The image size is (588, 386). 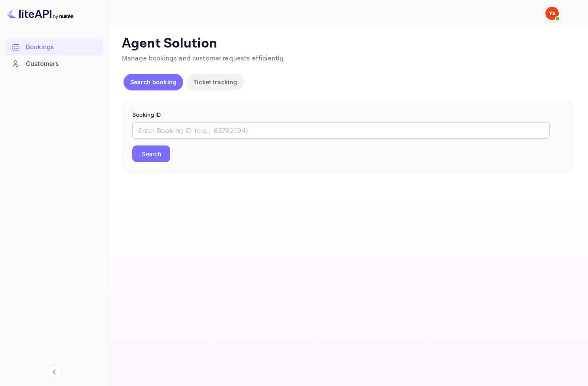 What do you see at coordinates (151, 154) in the screenshot?
I see `button: Search` at bounding box center [151, 154].